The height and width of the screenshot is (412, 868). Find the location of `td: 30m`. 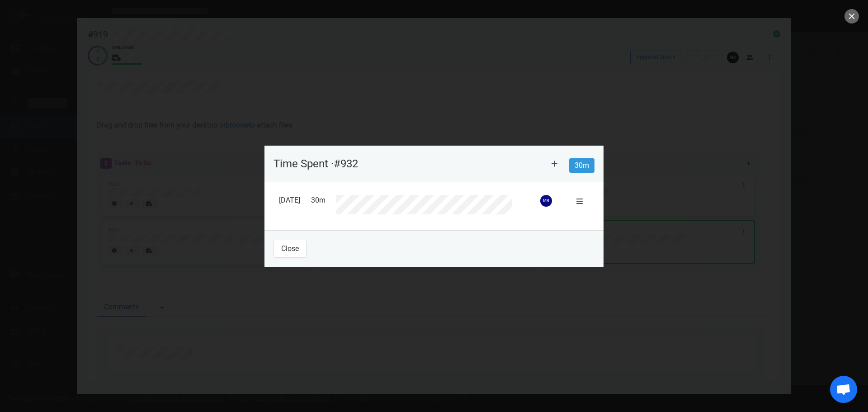

td: 30m is located at coordinates (318, 206).